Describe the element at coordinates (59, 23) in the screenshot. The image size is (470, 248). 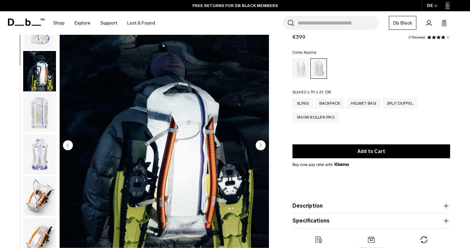
I see `a: Shop` at that location.